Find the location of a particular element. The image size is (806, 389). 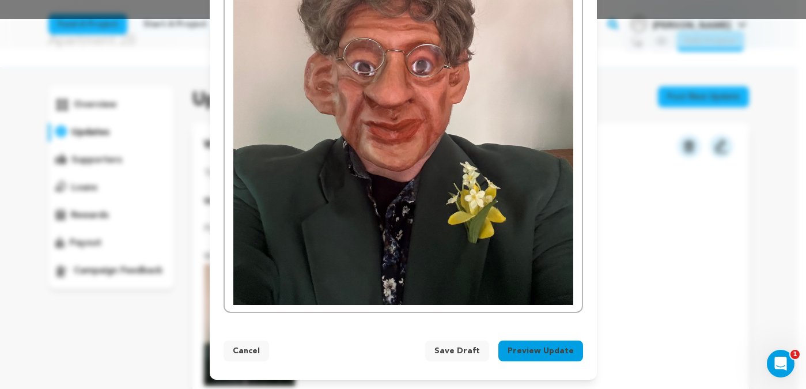

span: Save Draft is located at coordinates (457, 351).